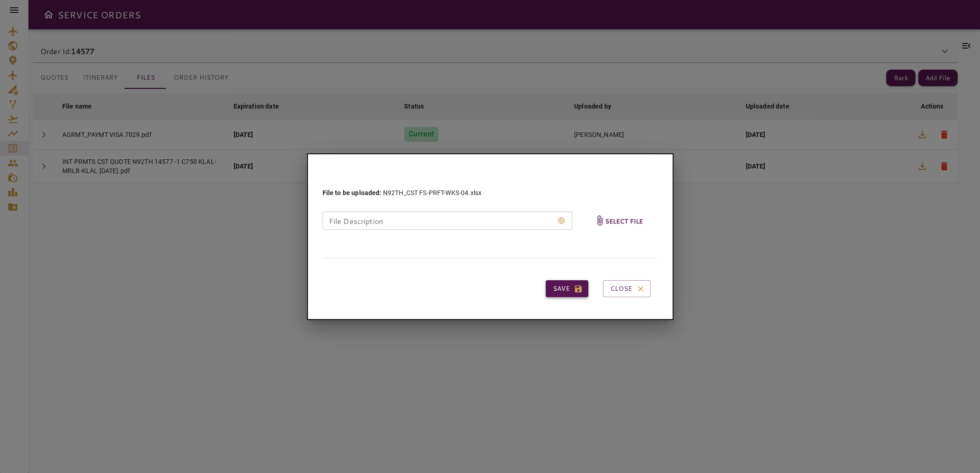 This screenshot has height=473, width=980. Describe the element at coordinates (624, 221) in the screenshot. I see `h6: Select file` at that location.